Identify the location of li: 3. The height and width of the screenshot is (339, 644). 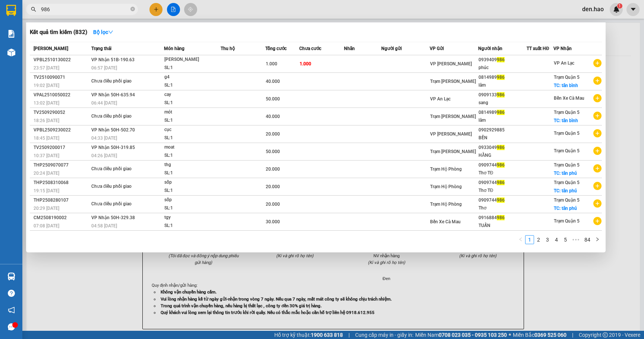
(548, 240).